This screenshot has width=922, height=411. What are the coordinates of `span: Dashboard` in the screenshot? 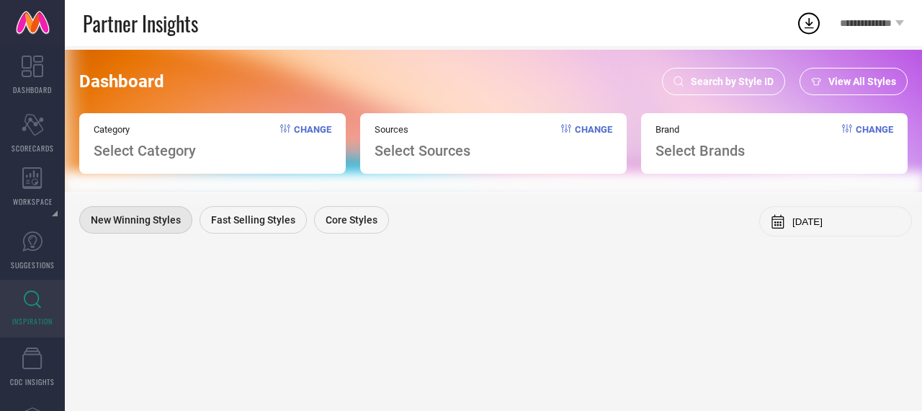 It's located at (122, 81).